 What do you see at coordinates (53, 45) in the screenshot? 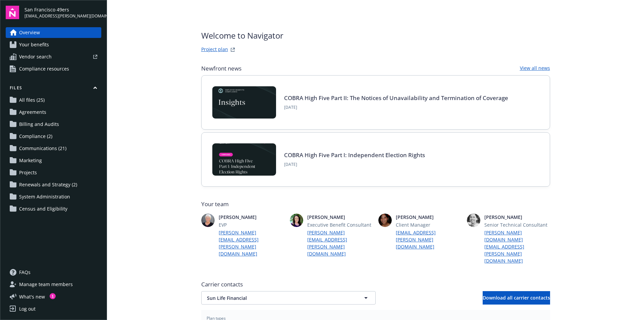
I see `a: Your benefits` at bounding box center [53, 45].